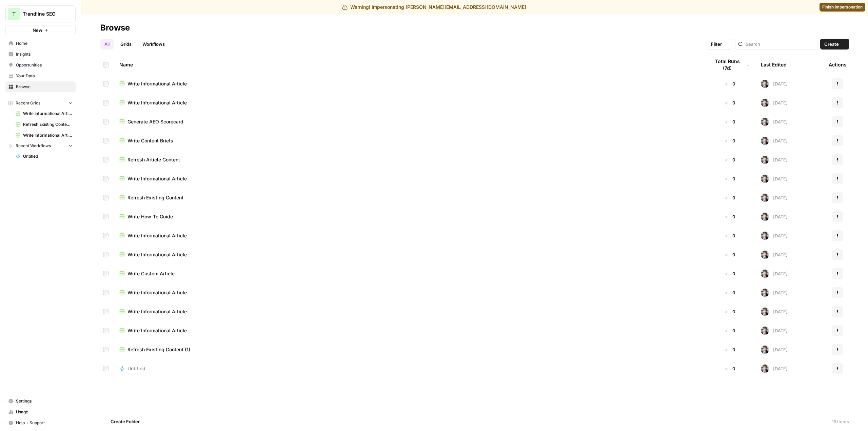  I want to click on span: Finish impersonation, so click(842, 7).